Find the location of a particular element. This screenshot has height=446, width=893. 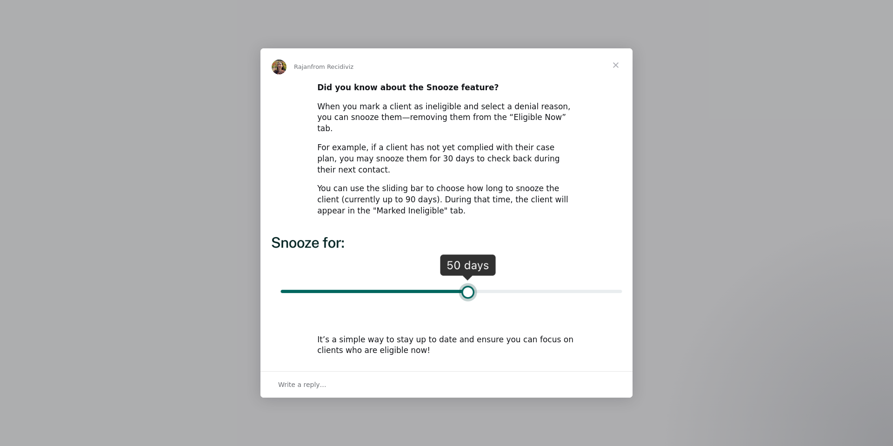

div: You can use the sliding bar to choose how long to snooze the client (currently up to 90 days). Du... is located at coordinates (447, 200).